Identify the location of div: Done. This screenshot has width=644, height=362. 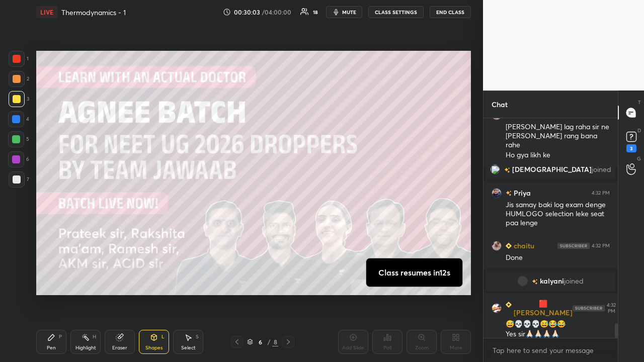
(557, 258).